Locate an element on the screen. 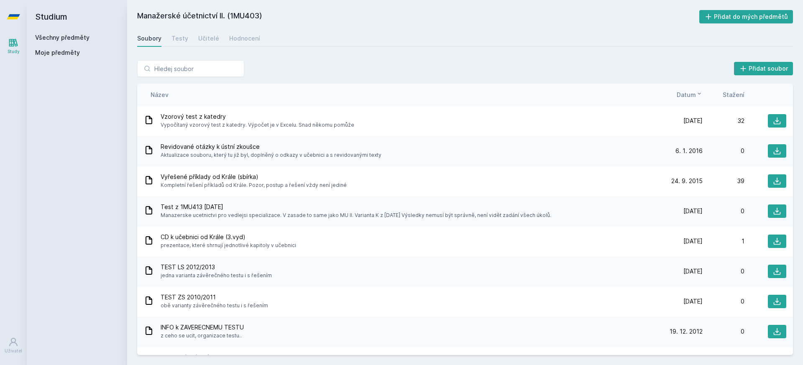 This screenshot has width=803, height=365. a: Soubory is located at coordinates (149, 38).